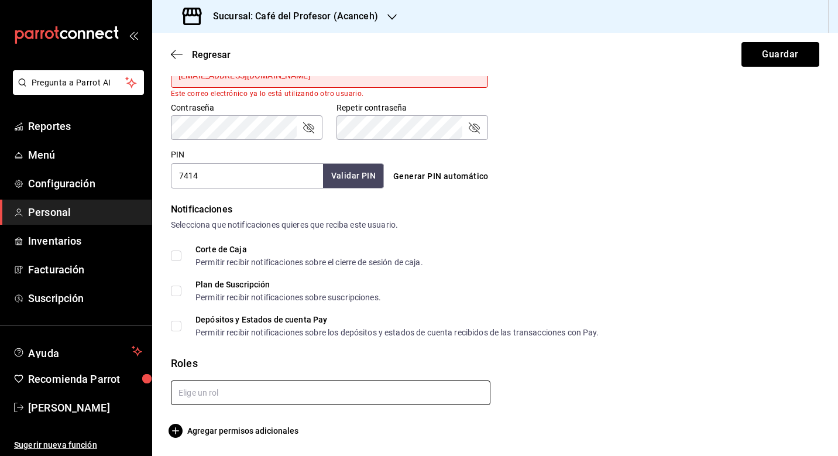 The height and width of the screenshot is (456, 838). I want to click on span: Personal, so click(85, 212).